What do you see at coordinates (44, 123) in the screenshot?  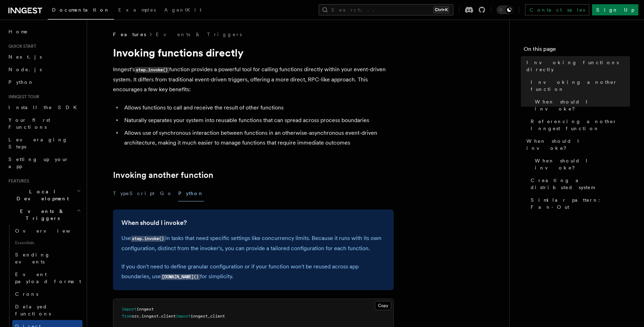 I see `a: Your first Functions` at bounding box center [44, 123].